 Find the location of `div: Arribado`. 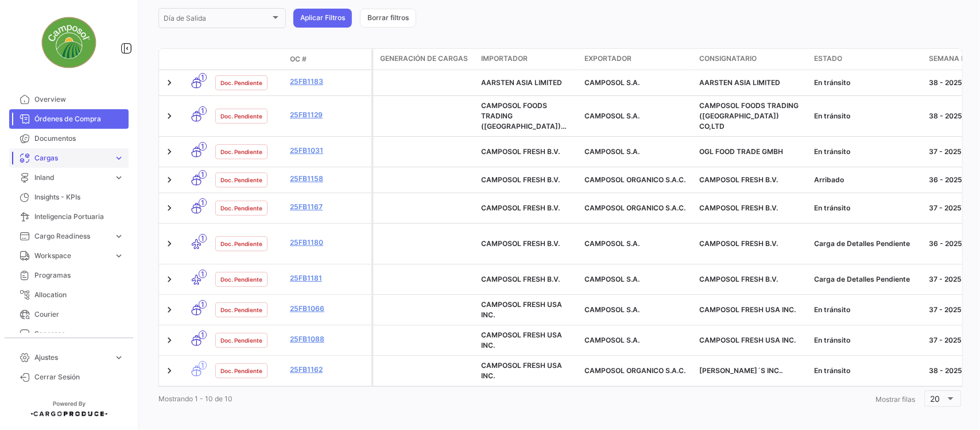

div: Arribado is located at coordinates (867, 179).